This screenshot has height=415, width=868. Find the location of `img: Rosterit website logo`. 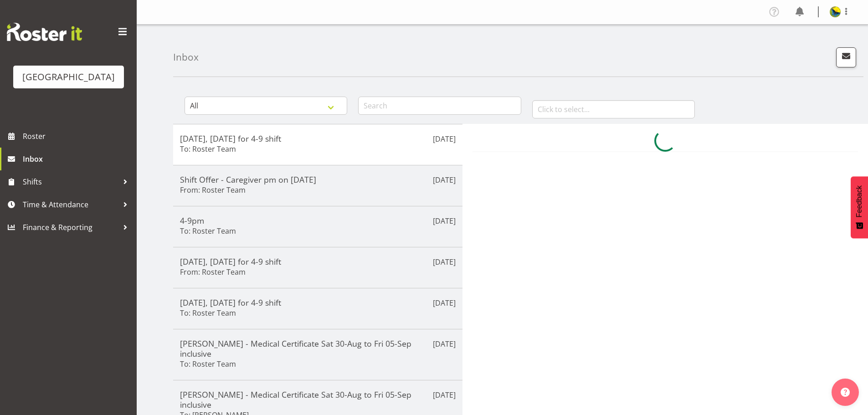

img: Rosterit website logo is located at coordinates (44, 31).